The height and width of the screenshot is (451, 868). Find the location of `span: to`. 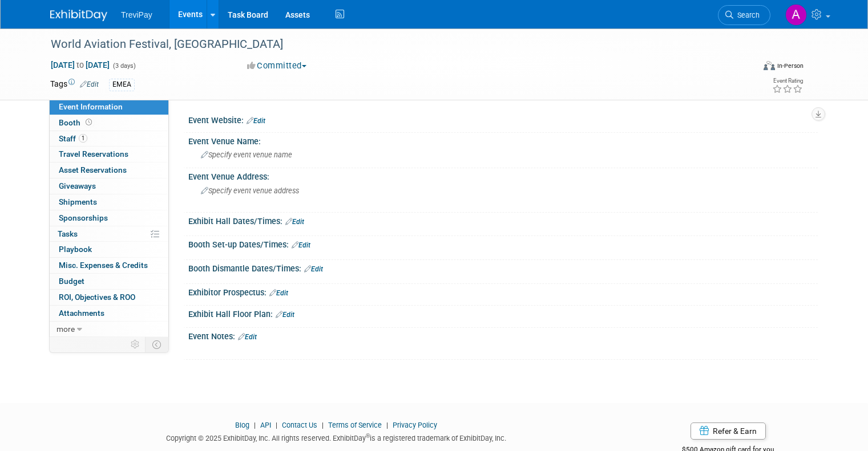

span: to is located at coordinates (80, 65).